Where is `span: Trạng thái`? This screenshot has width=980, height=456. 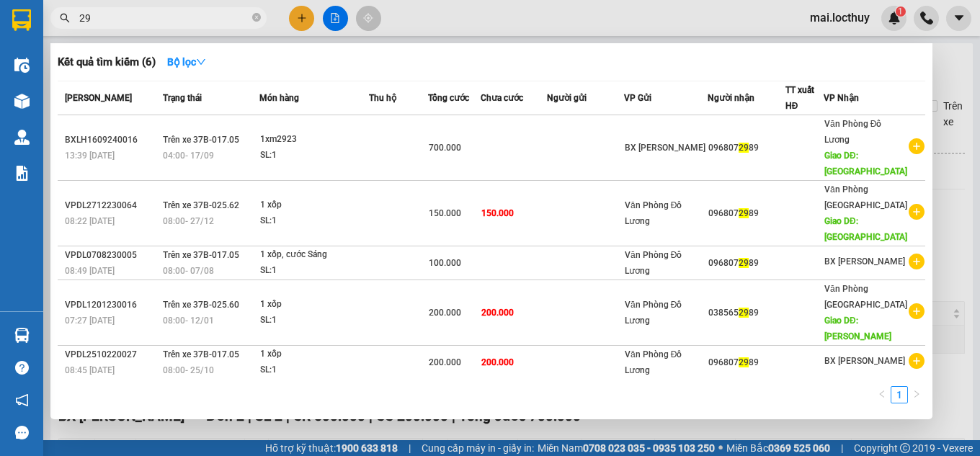
span: Trạng thái is located at coordinates (182, 98).